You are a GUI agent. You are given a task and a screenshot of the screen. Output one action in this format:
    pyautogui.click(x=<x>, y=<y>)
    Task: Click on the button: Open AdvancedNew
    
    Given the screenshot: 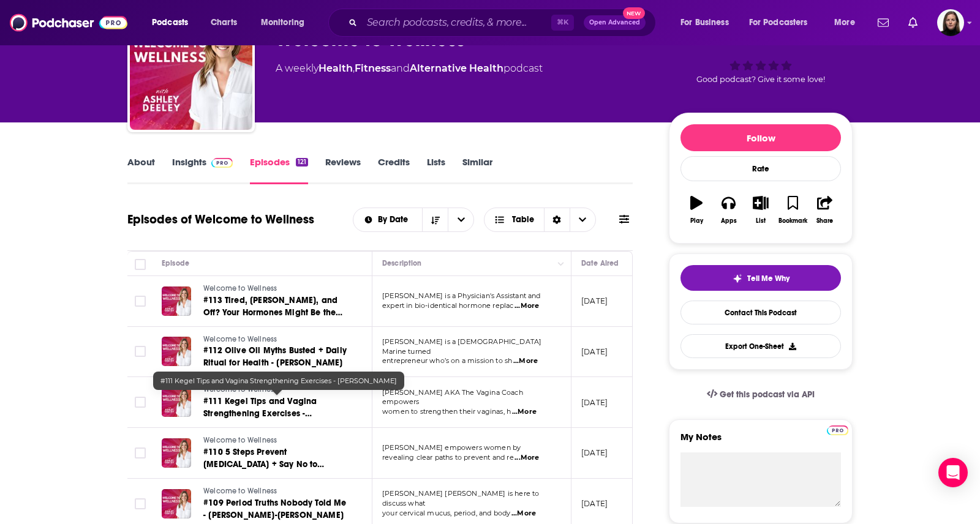 What is the action you would take?
    pyautogui.click(x=614, y=23)
    